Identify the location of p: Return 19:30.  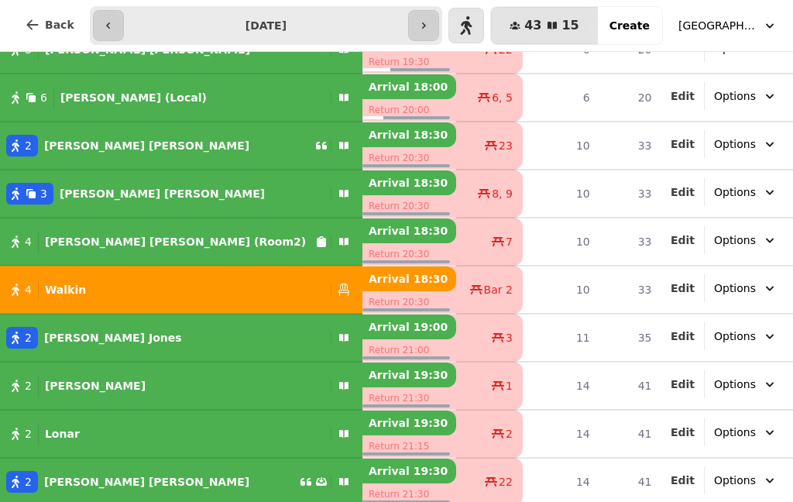
(409, 62).